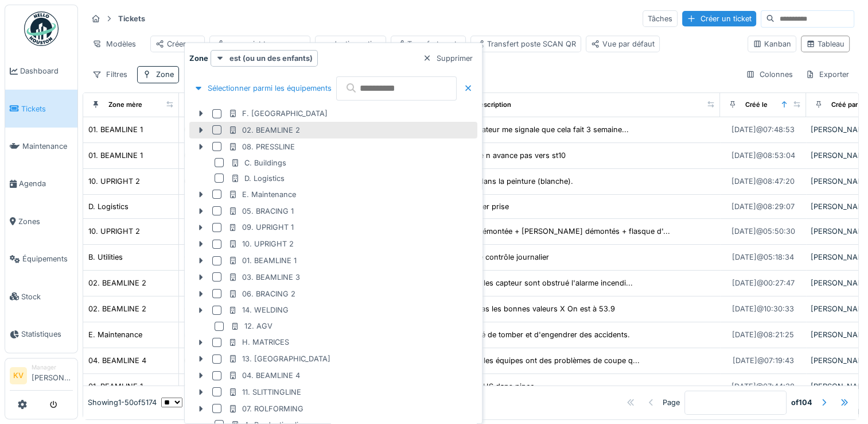 The height and width of the screenshot is (424, 868). What do you see at coordinates (261, 227) in the screenshot?
I see `div: 09. UPRIGHT 1` at bounding box center [261, 227].